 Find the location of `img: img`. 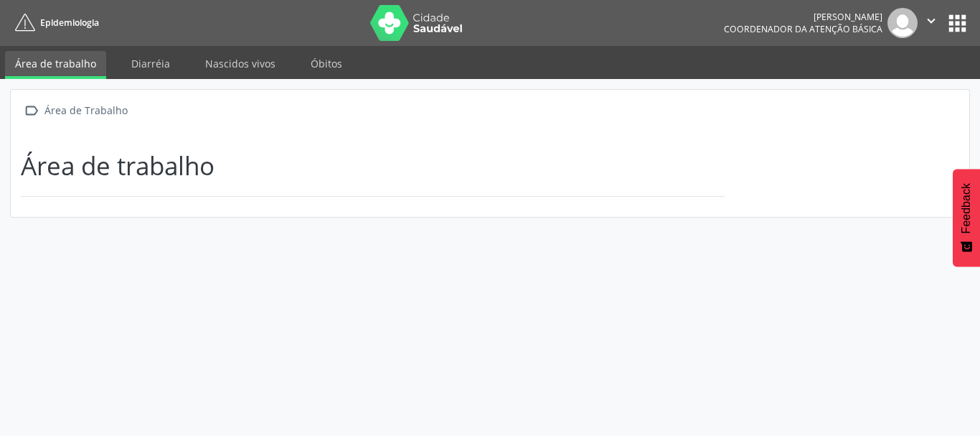

img: img is located at coordinates (902, 23).